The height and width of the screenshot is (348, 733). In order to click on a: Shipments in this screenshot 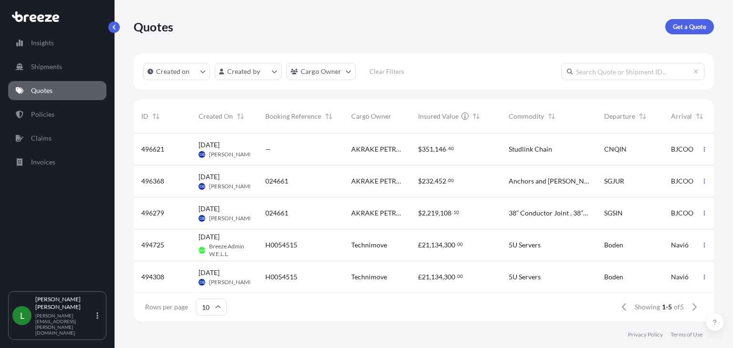, I will do `click(57, 67)`.